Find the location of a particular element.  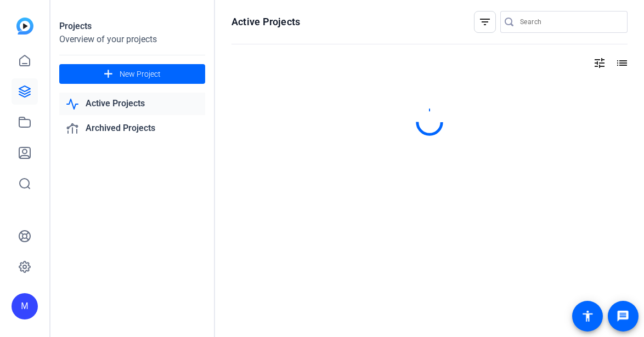

div: Overview of your projects is located at coordinates (132, 40).